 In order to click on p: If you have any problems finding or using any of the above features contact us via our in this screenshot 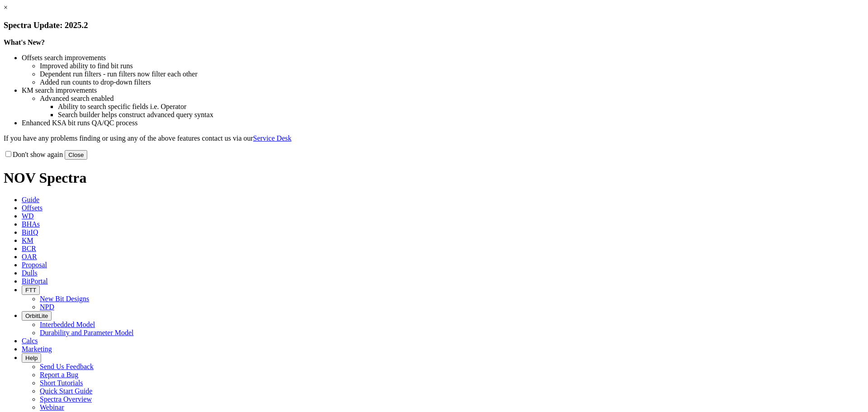, I will do `click(434, 138)`.